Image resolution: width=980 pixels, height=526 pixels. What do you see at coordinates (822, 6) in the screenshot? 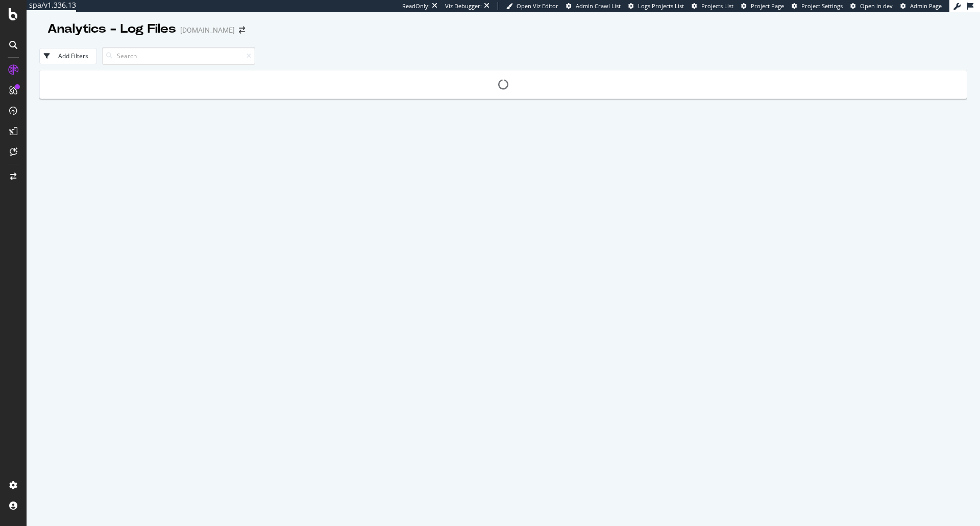
I see `span: Project Settings` at bounding box center [822, 6].